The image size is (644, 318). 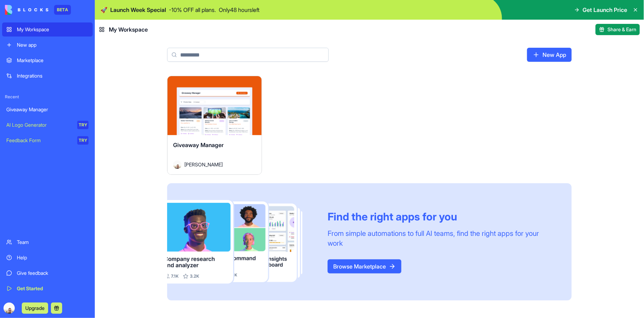 What do you see at coordinates (549, 55) in the screenshot?
I see `a: New App` at bounding box center [549, 55].